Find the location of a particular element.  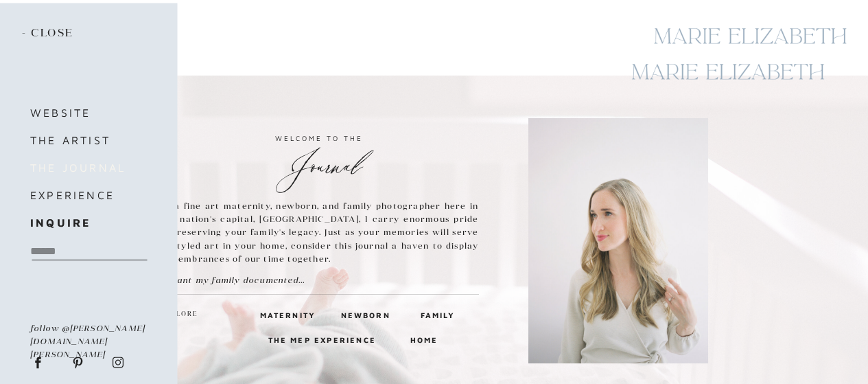

h3: Family is located at coordinates (437, 315).